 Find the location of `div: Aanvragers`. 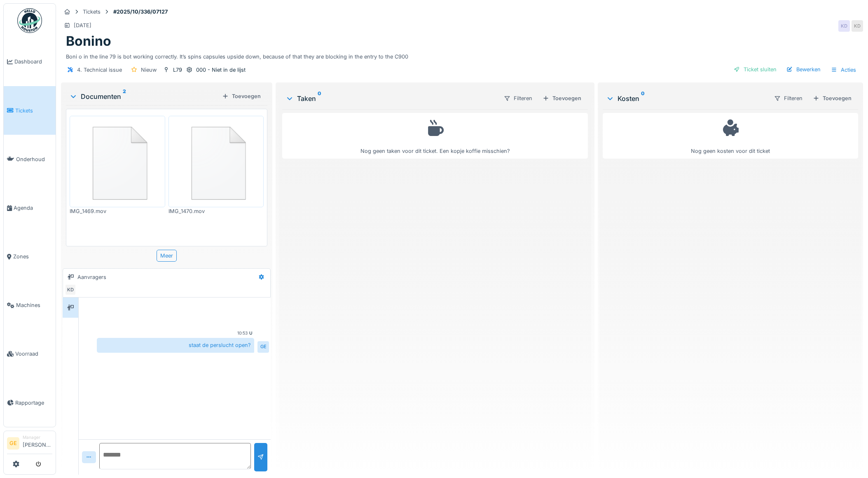

div: Aanvragers is located at coordinates (92, 277).